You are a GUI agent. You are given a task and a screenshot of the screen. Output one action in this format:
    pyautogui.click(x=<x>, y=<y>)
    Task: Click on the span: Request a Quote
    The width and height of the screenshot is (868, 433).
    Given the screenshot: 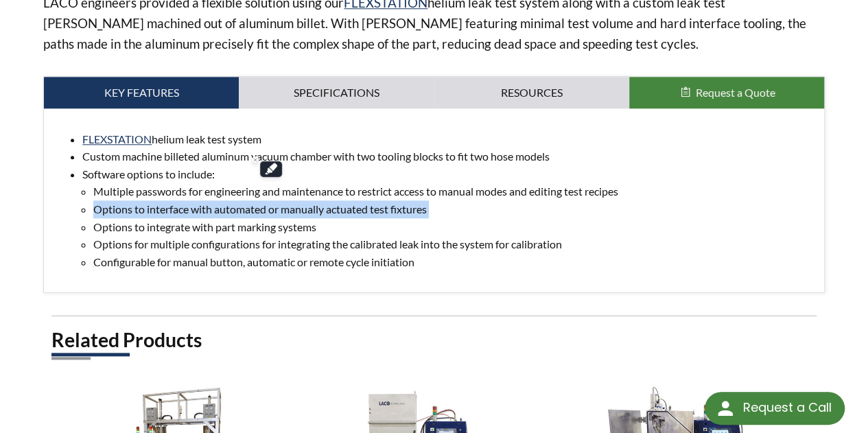 What is the action you would take?
    pyautogui.click(x=736, y=92)
    